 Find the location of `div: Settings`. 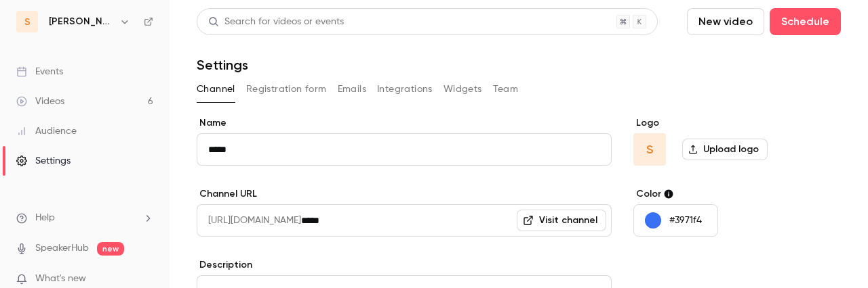

div: Settings is located at coordinates (44, 161).